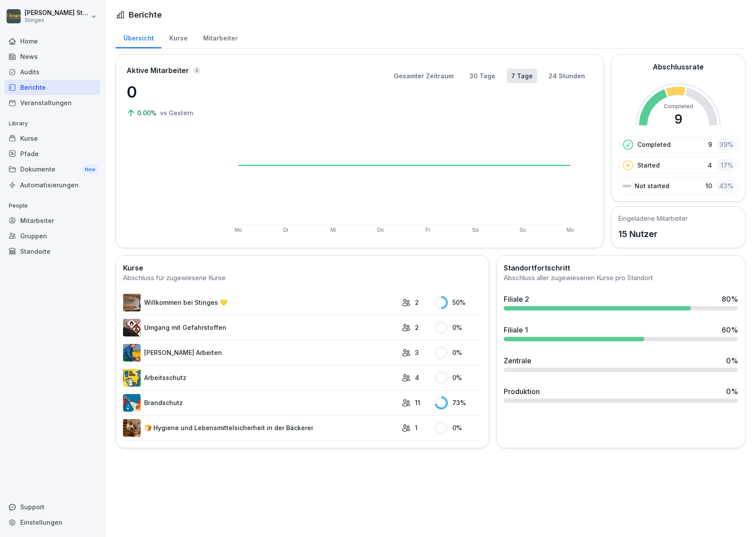  Describe the element at coordinates (132, 428) in the screenshot. I see `img: rzlqabu9b59y0vc8vkzna8ro.png` at that location.